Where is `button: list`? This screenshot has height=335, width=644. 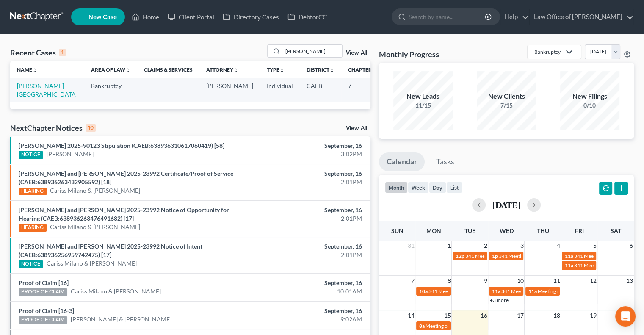 button: list is located at coordinates (454, 187).